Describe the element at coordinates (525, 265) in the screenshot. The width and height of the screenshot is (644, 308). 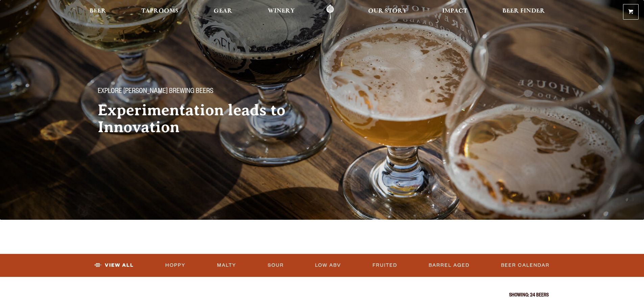
I see `a: Beer Calendar` at that location.